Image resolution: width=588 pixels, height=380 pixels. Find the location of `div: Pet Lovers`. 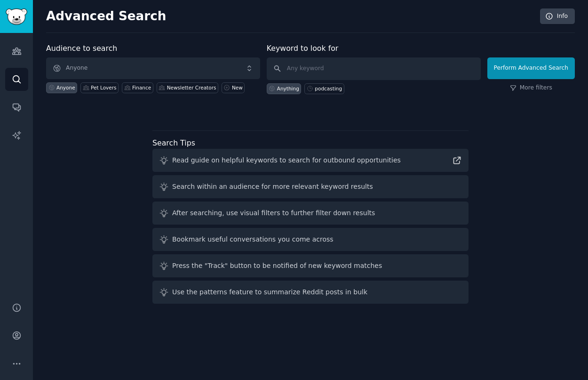

div: Pet Lovers is located at coordinates (103, 88).